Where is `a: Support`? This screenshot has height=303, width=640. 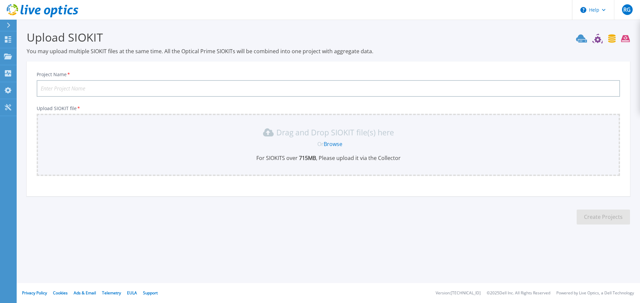 a: Support is located at coordinates (150, 293).